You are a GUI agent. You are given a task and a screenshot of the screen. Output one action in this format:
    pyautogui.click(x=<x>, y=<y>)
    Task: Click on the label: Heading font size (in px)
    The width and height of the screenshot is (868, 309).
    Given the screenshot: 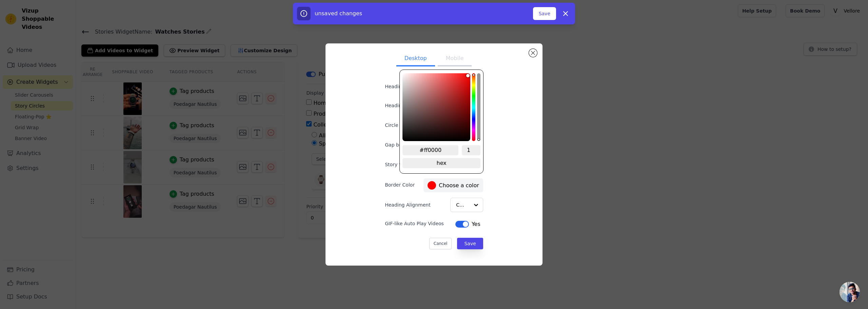 What is the action you would take?
    pyautogui.click(x=414, y=105)
    